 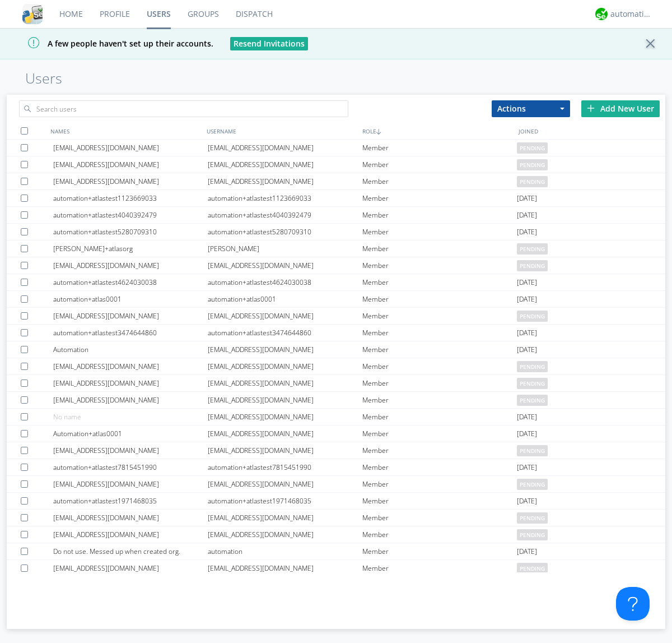 I want to click on img: cddb5a64eb264b2086981ab96f4c1ba7, so click(x=32, y=14).